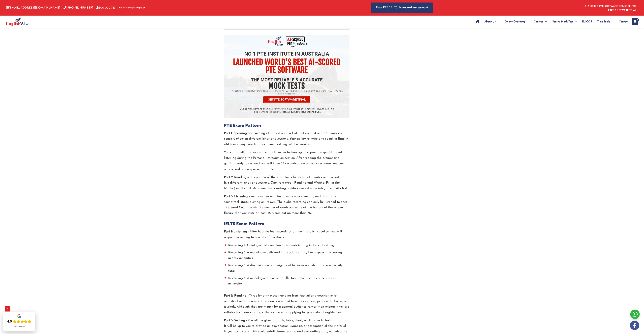 The image size is (644, 334). What do you see at coordinates (622, 22) in the screenshot?
I see `a: Contact` at bounding box center [622, 22].